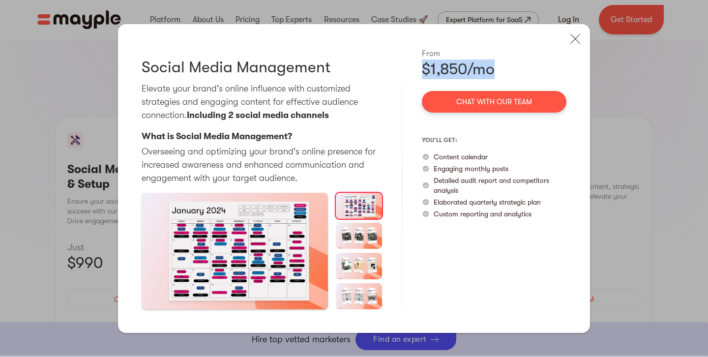 The height and width of the screenshot is (357, 708). Describe the element at coordinates (482, 214) in the screenshot. I see `p: Custom reporting and analytics` at that location.